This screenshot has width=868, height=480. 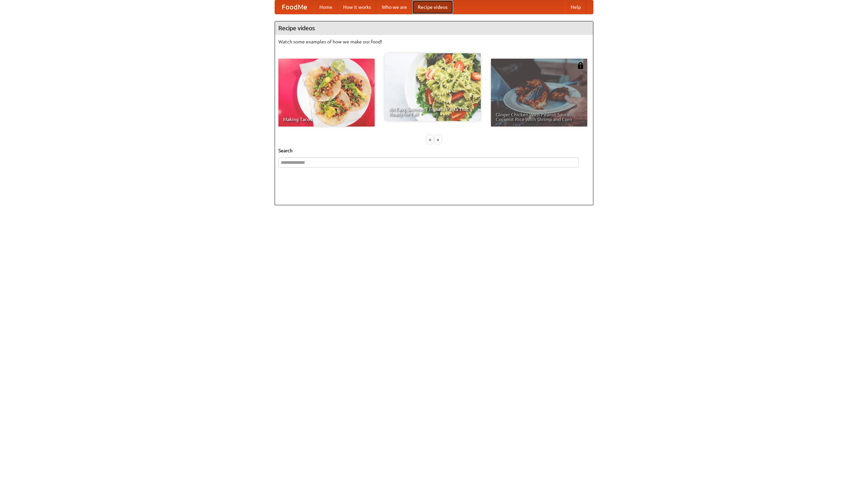 What do you see at coordinates (326, 120) in the screenshot?
I see `span: Making Tacos` at bounding box center [326, 120].